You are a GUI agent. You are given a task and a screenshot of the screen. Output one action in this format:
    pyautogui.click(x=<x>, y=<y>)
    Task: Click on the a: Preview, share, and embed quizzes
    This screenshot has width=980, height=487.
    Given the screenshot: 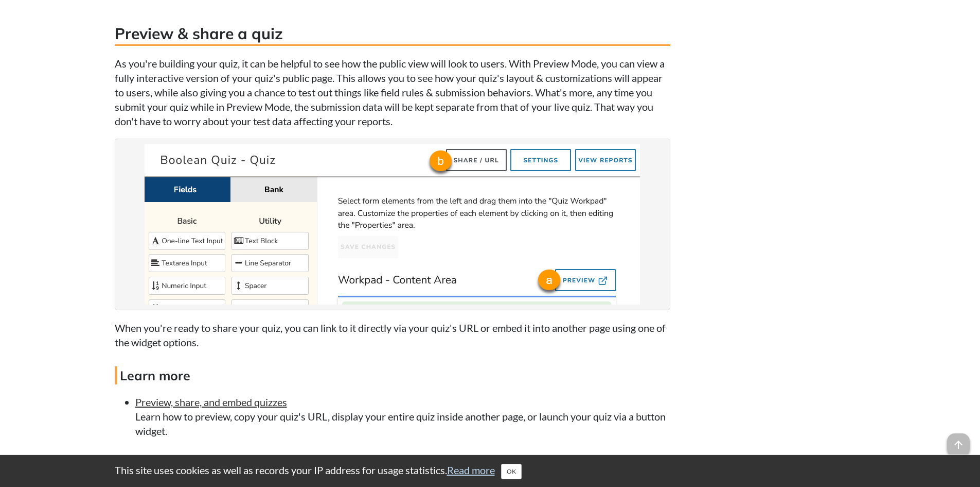 What is the action you would take?
    pyautogui.click(x=211, y=402)
    